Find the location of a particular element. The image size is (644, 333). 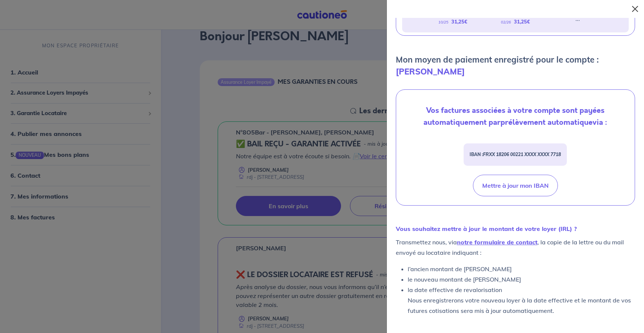

em: 10/25 is located at coordinates (443, 22).